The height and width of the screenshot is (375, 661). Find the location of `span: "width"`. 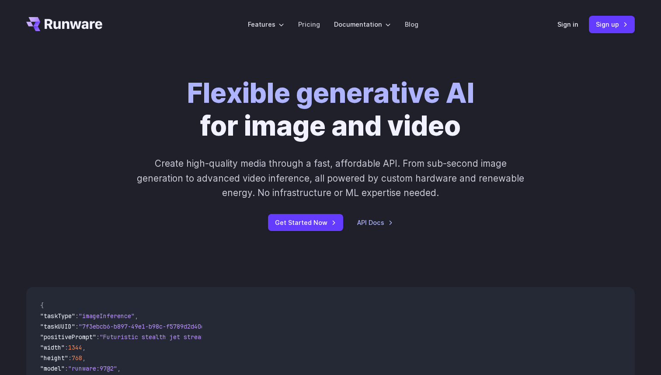

span: "width" is located at coordinates (52, 347).